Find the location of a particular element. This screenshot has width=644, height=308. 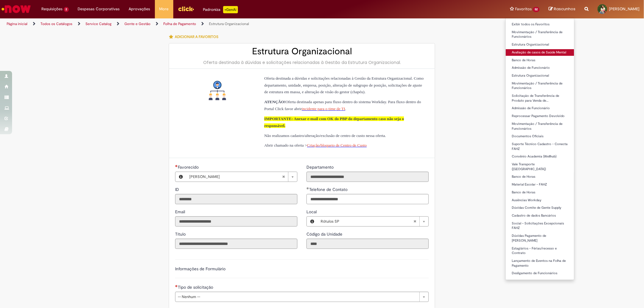

ul: Trilhas de página is located at coordinates (215, 24).